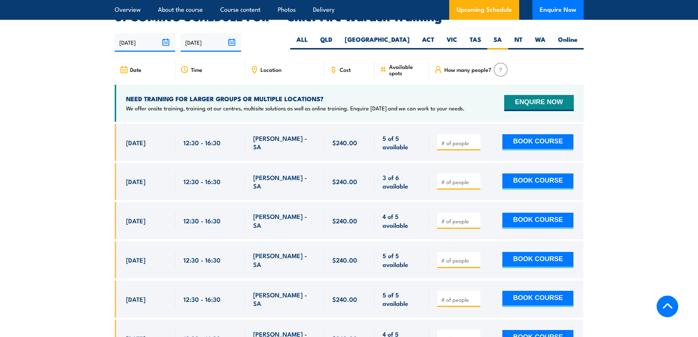  Describe the element at coordinates (540, 42) in the screenshot. I see `label: WA` at that location.